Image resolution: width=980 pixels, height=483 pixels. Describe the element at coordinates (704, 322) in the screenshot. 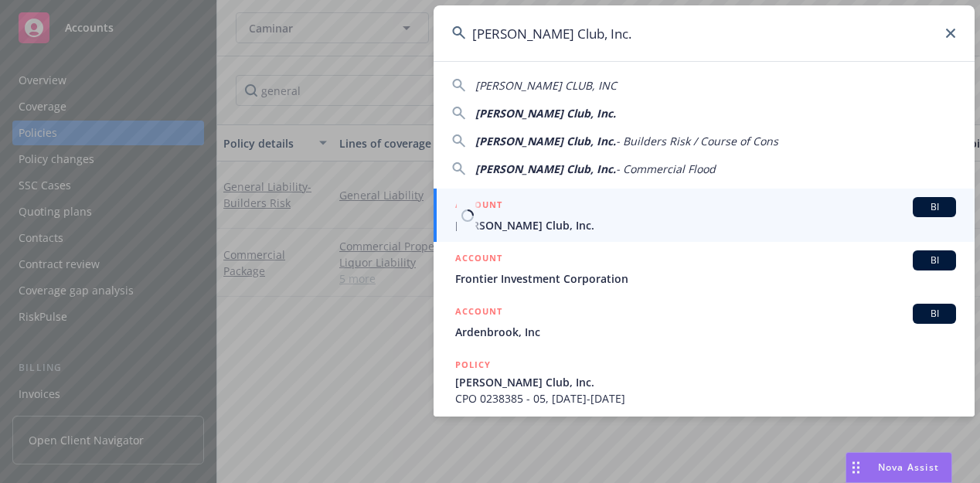

I see `a: ACCOUNTBIArdenbrook, Inc` at that location.